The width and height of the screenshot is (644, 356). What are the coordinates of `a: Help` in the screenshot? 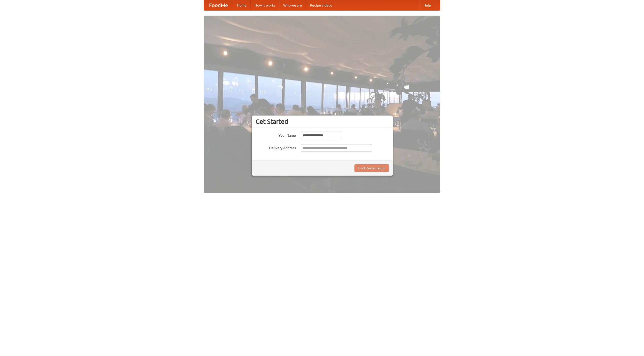 It's located at (427, 6).